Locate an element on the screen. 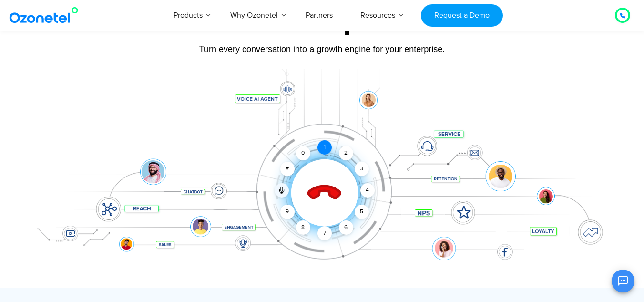 Image resolution: width=644 pixels, height=302 pixels. div: 8 is located at coordinates (303, 227).